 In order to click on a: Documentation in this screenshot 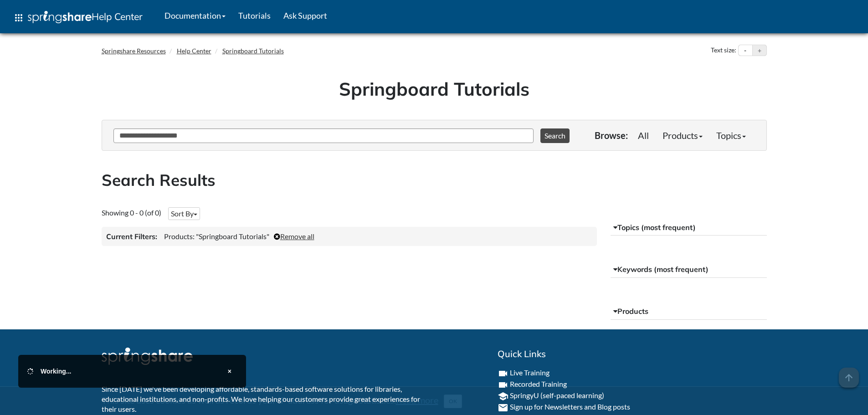, I will do `click(195, 15)`.